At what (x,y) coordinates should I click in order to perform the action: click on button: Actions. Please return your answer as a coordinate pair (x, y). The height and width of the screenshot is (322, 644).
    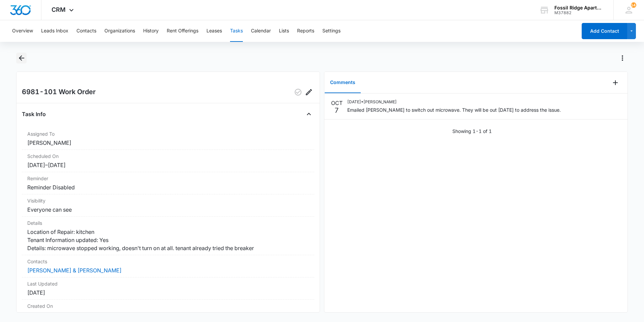
    Looking at the image, I should click on (623, 58).